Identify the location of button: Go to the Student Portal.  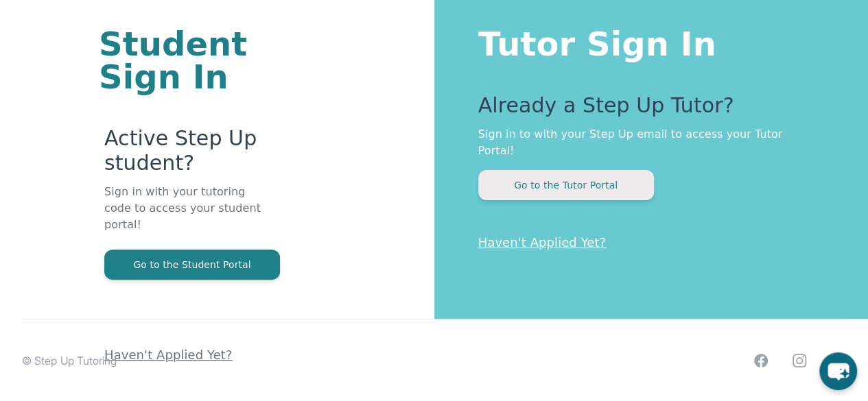
(192, 265).